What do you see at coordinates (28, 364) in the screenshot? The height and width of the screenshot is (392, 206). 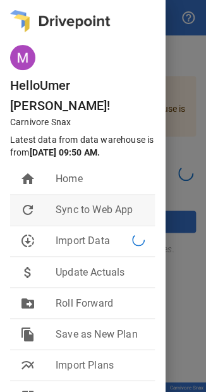 I see `span: multiline_chart` at bounding box center [28, 364].